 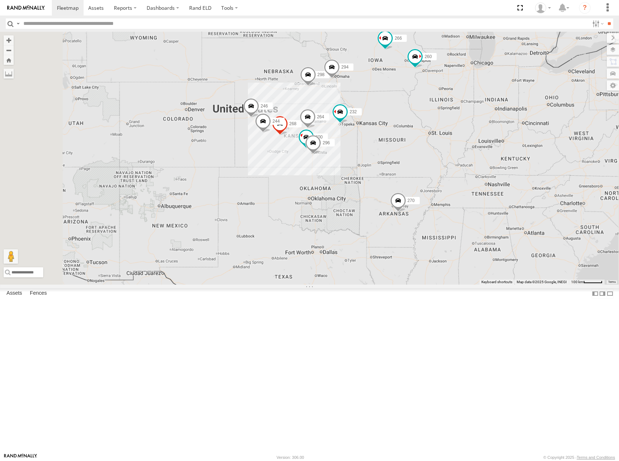 I want to click on img: rand-logo.svg, so click(x=26, y=8).